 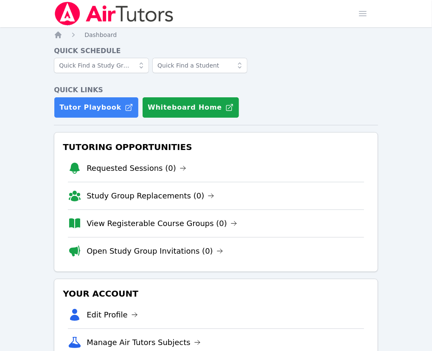 I want to click on h4: Quick Links, so click(x=216, y=90).